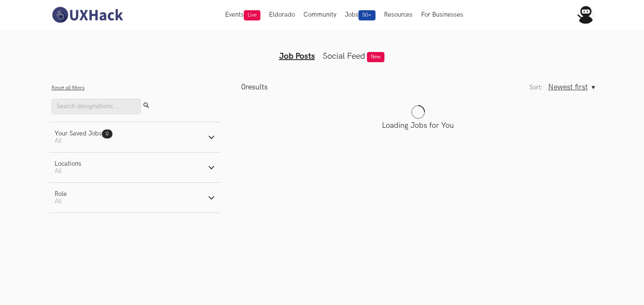 This screenshot has height=305, width=644. What do you see at coordinates (418, 125) in the screenshot?
I see `p: Loading Jobs for You` at bounding box center [418, 125].